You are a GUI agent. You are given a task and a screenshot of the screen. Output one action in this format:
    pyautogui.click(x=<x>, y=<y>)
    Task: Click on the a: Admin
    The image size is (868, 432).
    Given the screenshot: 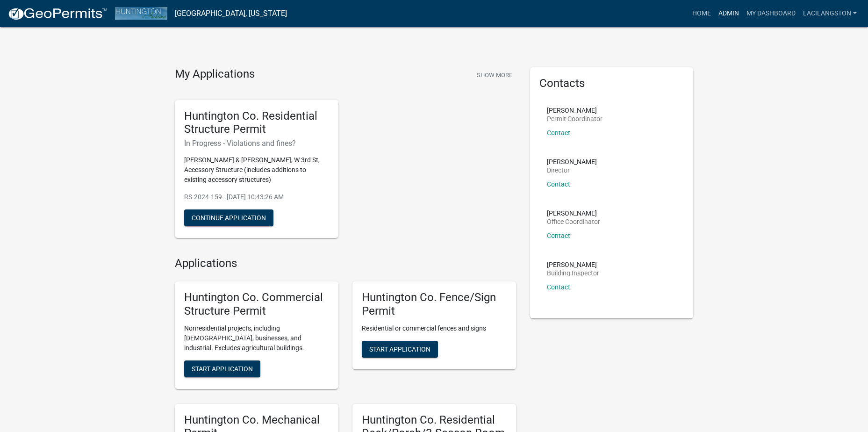 What is the action you would take?
    pyautogui.click(x=729, y=14)
    